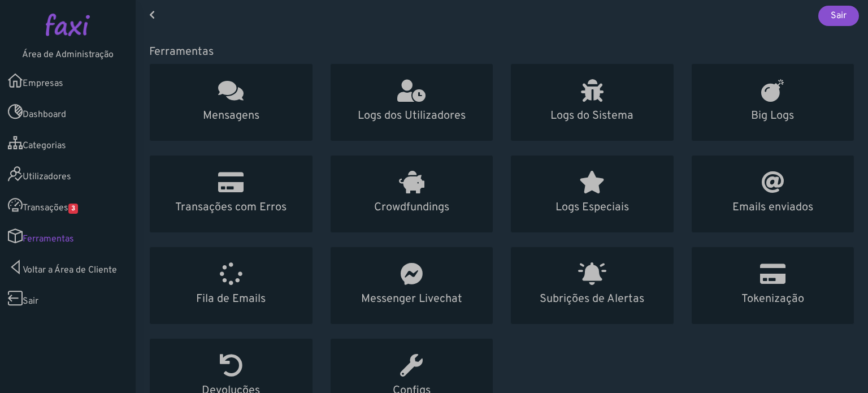 The width and height of the screenshot is (868, 393). Describe the element at coordinates (592, 116) in the screenshot. I see `h5: Logs do Sistema` at that location.